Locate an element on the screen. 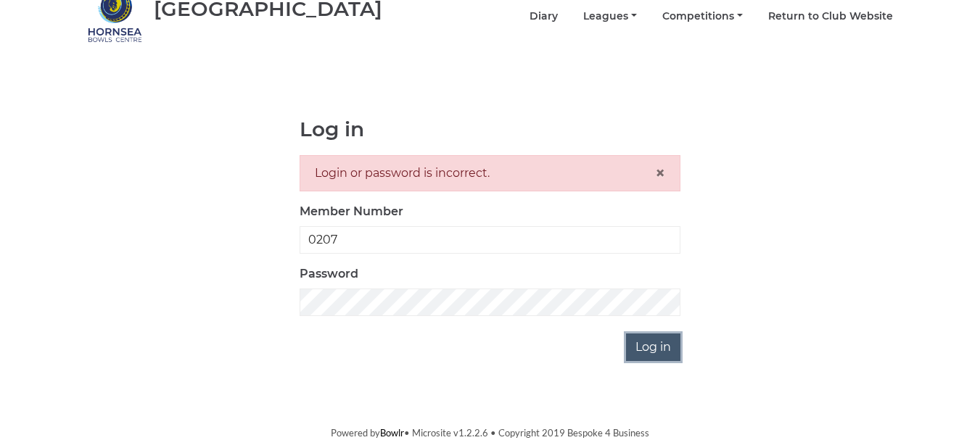  a: Diary is located at coordinates (543, 16).